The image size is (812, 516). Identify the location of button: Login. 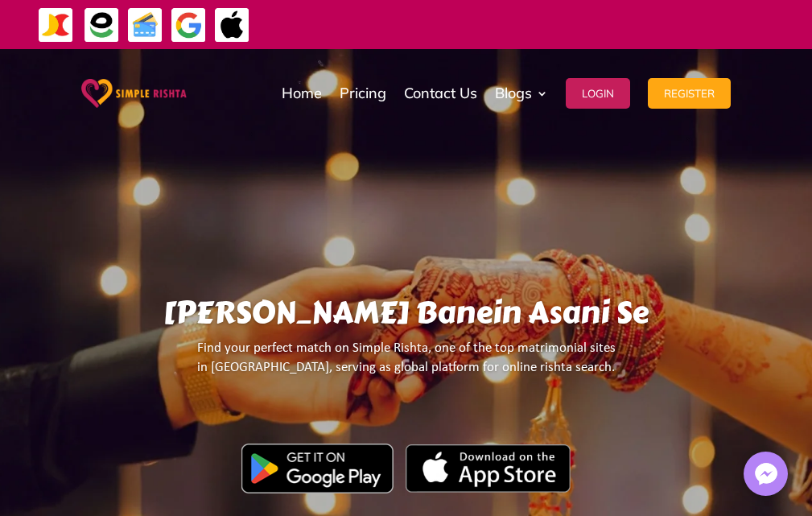
(598, 94).